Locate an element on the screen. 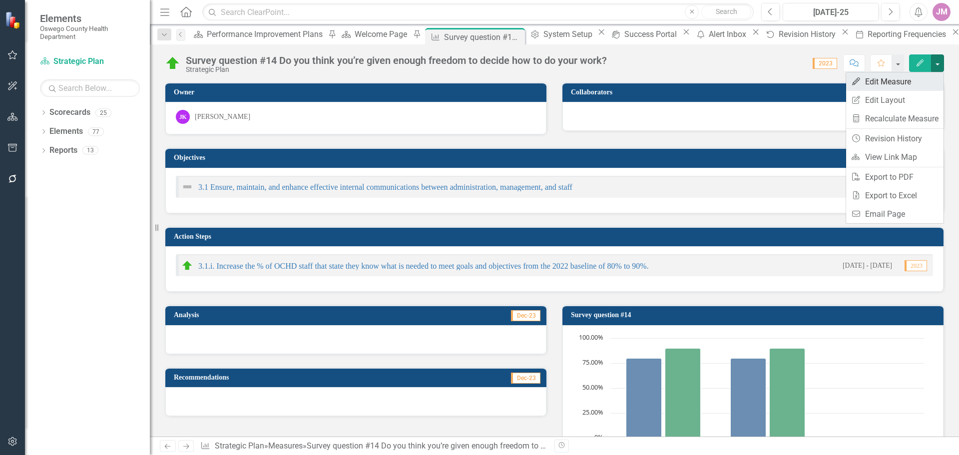 This screenshot has width=959, height=455. div: 13 is located at coordinates (90, 150).